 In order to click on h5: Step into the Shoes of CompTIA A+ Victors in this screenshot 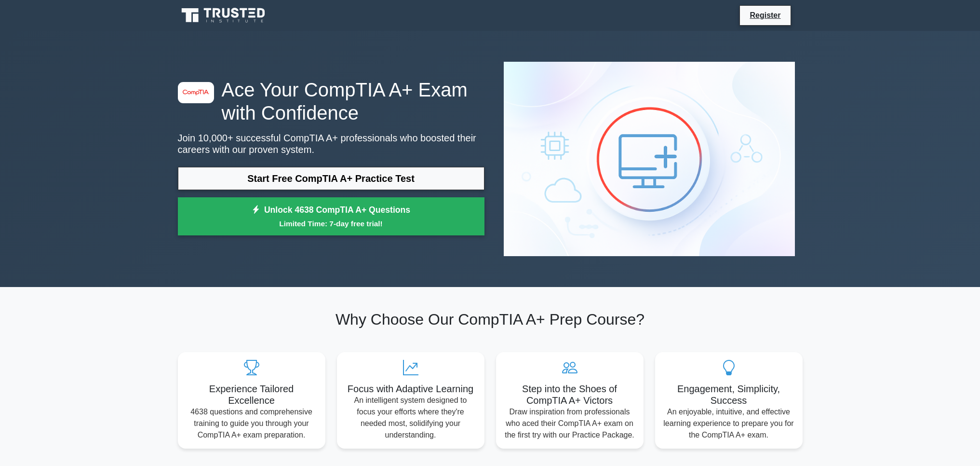, I will do `click(569, 395)`.